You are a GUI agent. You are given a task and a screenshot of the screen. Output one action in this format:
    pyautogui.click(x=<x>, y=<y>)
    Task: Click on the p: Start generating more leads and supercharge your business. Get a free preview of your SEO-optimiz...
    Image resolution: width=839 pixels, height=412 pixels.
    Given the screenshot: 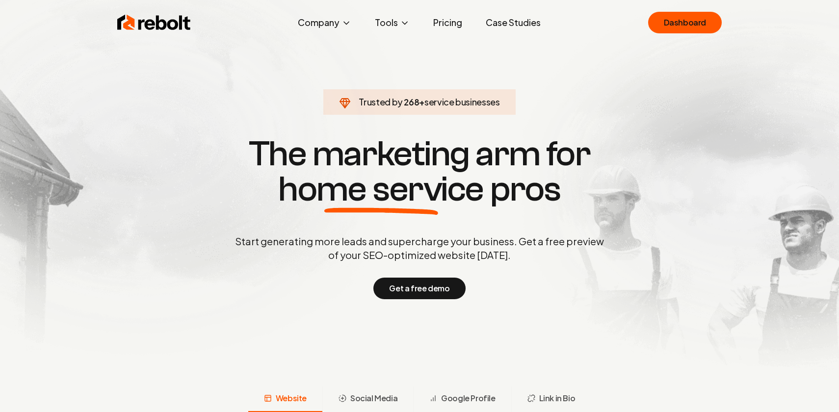 What is the action you would take?
    pyautogui.click(x=420, y=248)
    